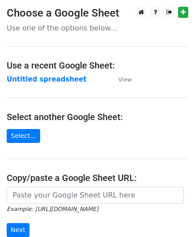  What do you see at coordinates (121, 79) in the screenshot?
I see `a: View` at bounding box center [121, 79].